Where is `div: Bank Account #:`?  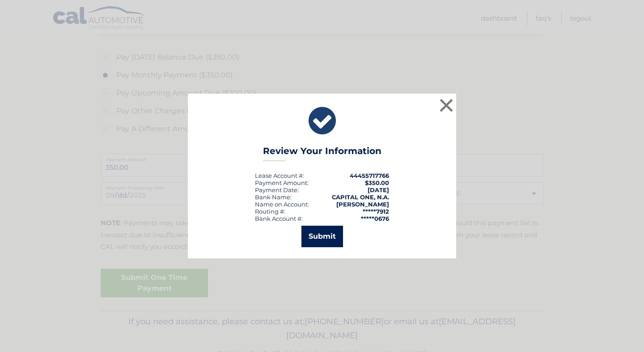
div: Bank Account #: is located at coordinates (279, 218).